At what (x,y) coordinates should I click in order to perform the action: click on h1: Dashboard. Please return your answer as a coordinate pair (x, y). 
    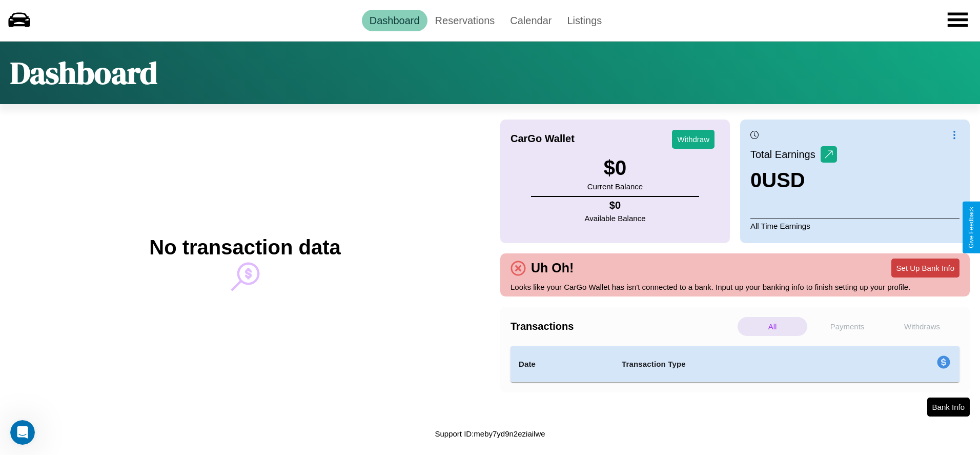
    Looking at the image, I should click on (83, 73).